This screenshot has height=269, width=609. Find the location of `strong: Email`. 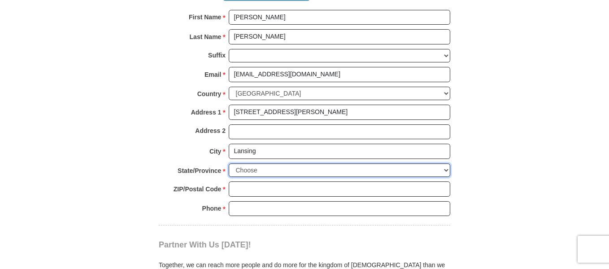

strong: Email is located at coordinates (213, 74).